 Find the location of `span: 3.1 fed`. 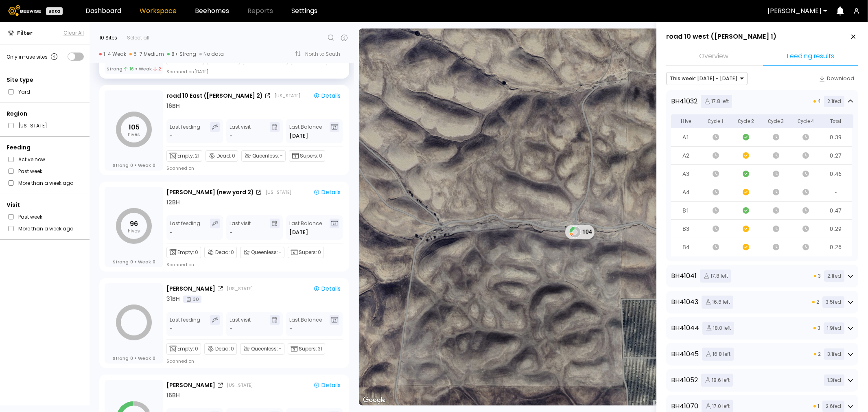

span: 3.1 fed is located at coordinates (834, 354).